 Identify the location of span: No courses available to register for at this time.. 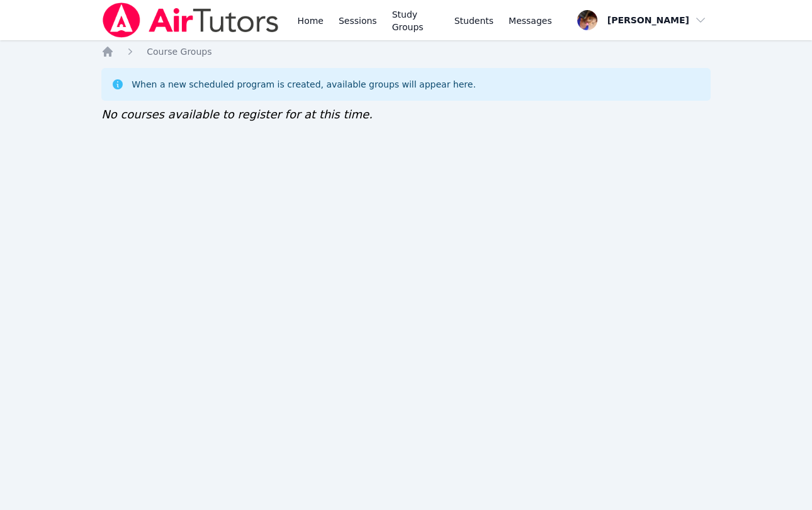
(236, 114).